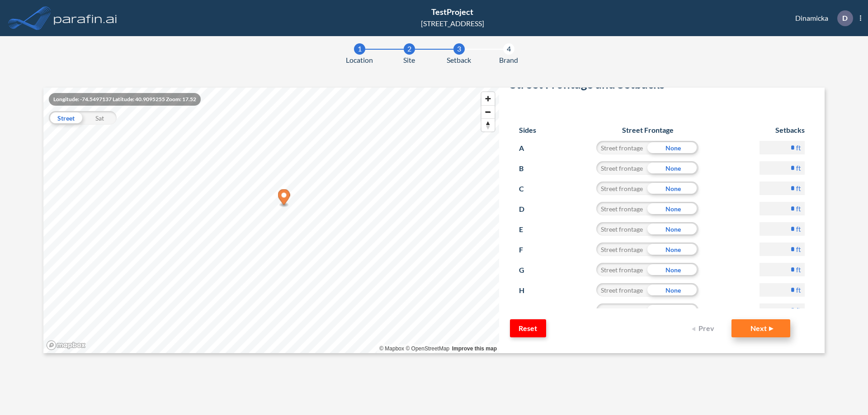  I want to click on img: logo, so click(85, 18).